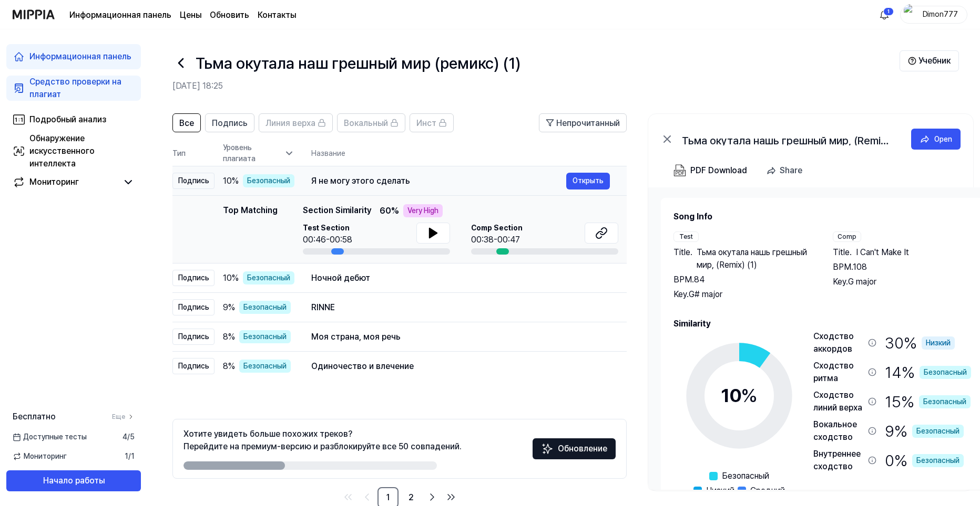 This screenshot has width=980, height=506. Describe the element at coordinates (742, 280) in the screenshot. I see `div: BPM. 84` at that location.